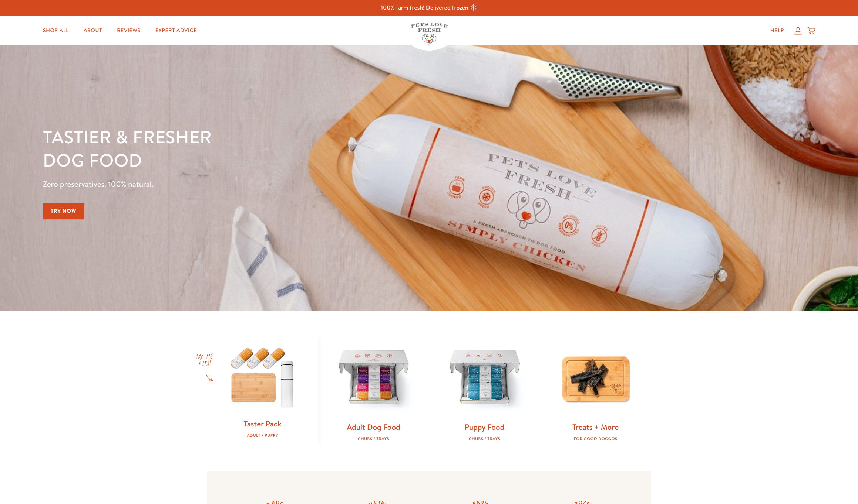 The width and height of the screenshot is (858, 504). I want to click on img: Pets Love Fresh, so click(429, 34).